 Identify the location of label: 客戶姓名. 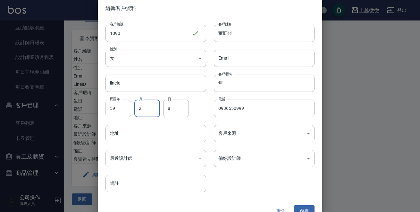
(225, 24).